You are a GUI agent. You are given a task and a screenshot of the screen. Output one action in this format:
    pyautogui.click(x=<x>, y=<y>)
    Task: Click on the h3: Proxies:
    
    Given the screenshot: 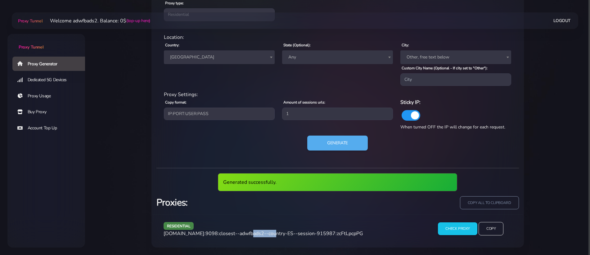 What is the action you would take?
    pyautogui.click(x=245, y=202)
    